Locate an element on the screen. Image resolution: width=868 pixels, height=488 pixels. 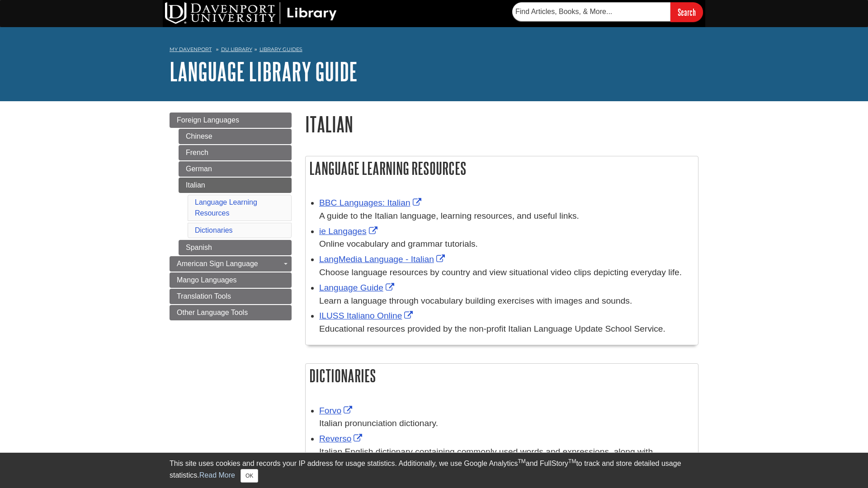
a: German is located at coordinates (235, 169).